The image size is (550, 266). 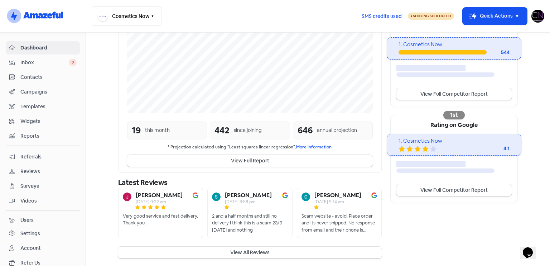 I want to click on a: Inbox 0, so click(x=43, y=62).